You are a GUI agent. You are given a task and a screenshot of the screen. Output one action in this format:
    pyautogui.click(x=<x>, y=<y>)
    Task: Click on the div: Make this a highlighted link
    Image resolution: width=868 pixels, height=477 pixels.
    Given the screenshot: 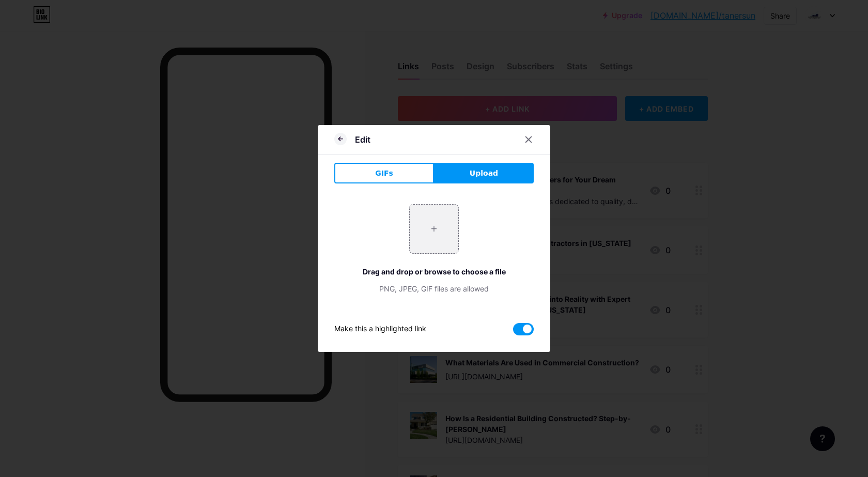 What is the action you would take?
    pyautogui.click(x=380, y=330)
    